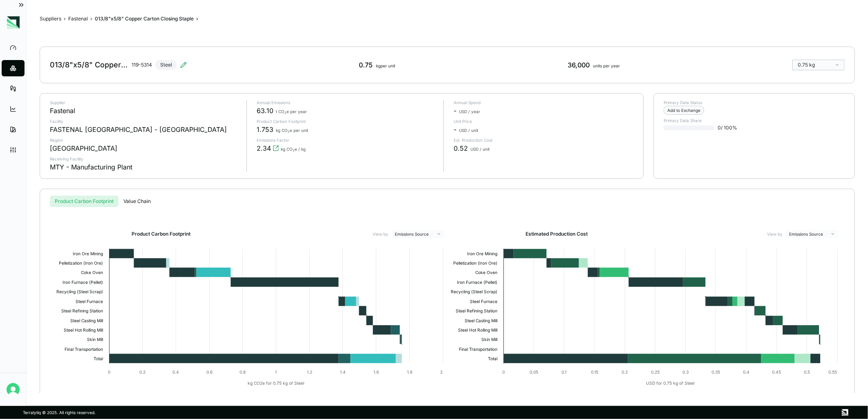  What do you see at coordinates (543, 140) in the screenshot?
I see `p: Est. Production Cost` at bounding box center [543, 140].